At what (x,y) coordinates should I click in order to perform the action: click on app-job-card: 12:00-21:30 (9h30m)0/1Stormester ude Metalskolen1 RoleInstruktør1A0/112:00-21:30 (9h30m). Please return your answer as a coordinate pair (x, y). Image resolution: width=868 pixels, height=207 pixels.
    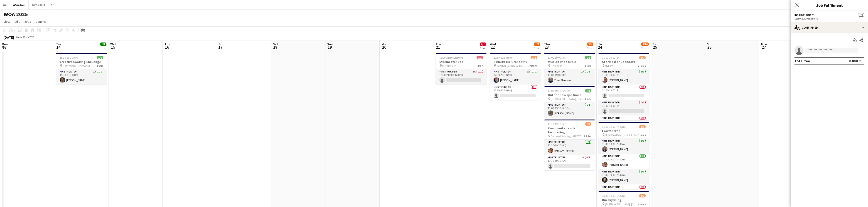
    Looking at the image, I should click on (461, 69).